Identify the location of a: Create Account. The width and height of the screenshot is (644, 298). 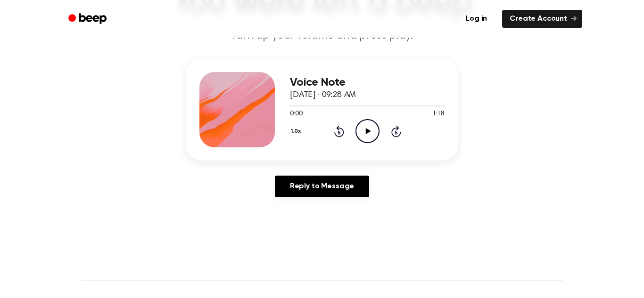
(542, 19).